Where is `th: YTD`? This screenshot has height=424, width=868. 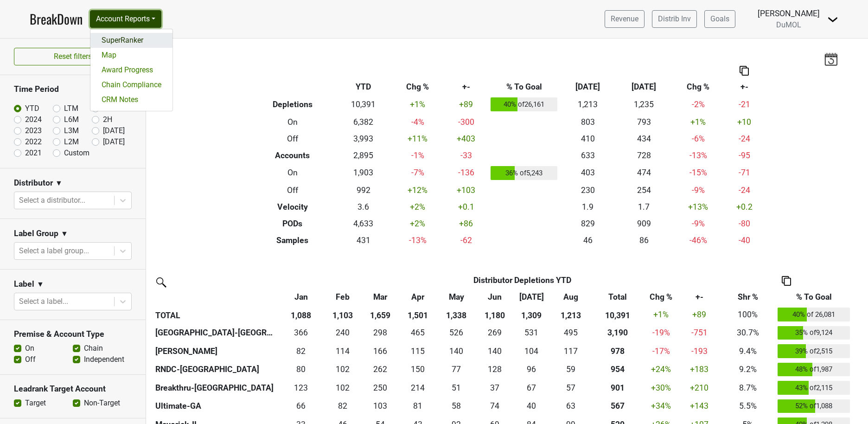 th: YTD is located at coordinates (363, 86).